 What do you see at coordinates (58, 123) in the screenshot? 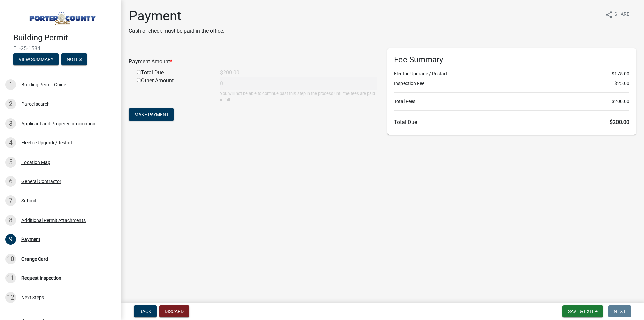
I see `div: Applicant and Property Information` at bounding box center [58, 123].